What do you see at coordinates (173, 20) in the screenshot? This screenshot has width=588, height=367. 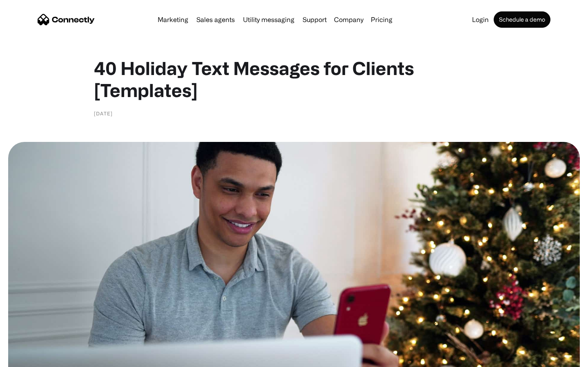 I see `a: Marketing` at bounding box center [173, 20].